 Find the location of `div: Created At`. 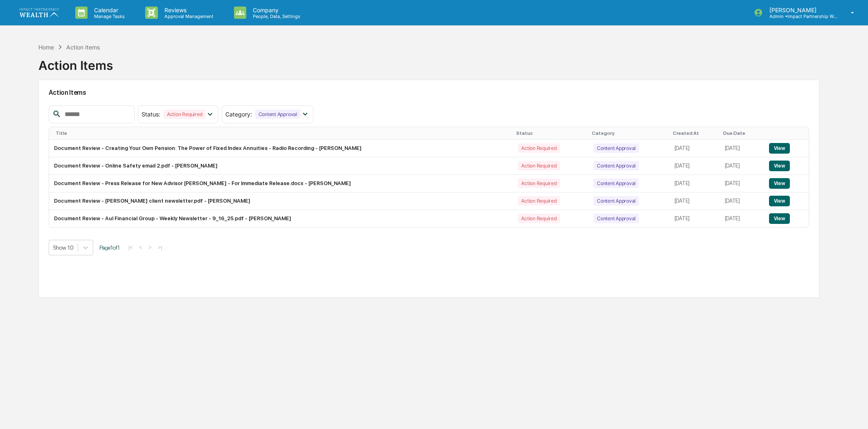

div: Created At is located at coordinates (695, 133).